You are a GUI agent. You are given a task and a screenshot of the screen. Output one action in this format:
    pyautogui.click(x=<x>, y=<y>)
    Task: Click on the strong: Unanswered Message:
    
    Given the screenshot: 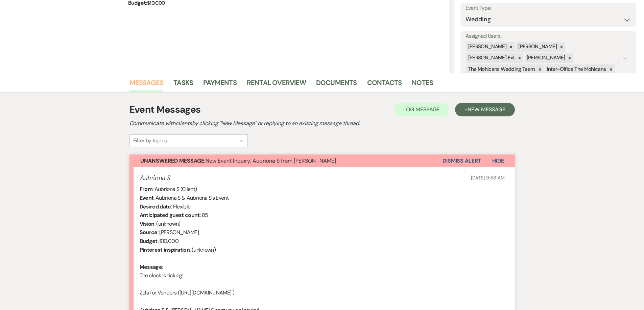 What is the action you would take?
    pyautogui.click(x=173, y=161)
    